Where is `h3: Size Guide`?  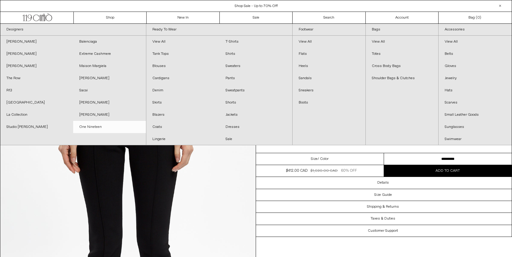
h3: Size Guide is located at coordinates (383, 195).